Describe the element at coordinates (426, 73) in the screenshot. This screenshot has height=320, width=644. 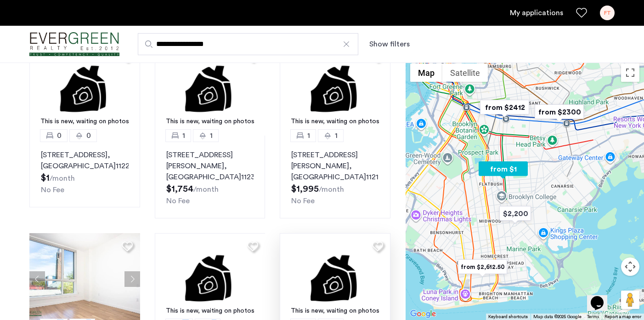
I see `button: Show street map` at that location.